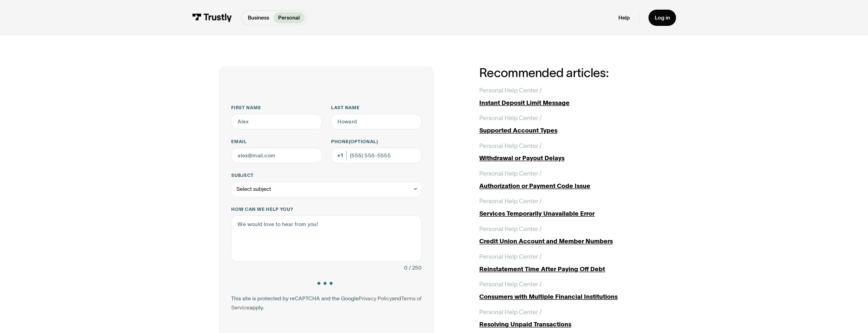 This screenshot has height=333, width=868. Describe the element at coordinates (564, 73) in the screenshot. I see `h2: Recommended articles:` at that location.